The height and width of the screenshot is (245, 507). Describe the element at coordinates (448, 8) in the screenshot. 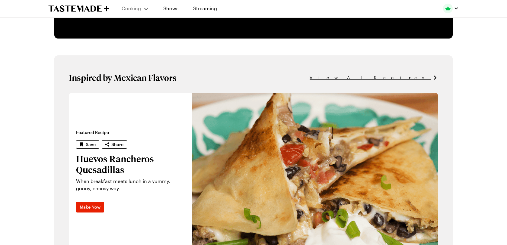

I see `img: Profile picture` at that location.